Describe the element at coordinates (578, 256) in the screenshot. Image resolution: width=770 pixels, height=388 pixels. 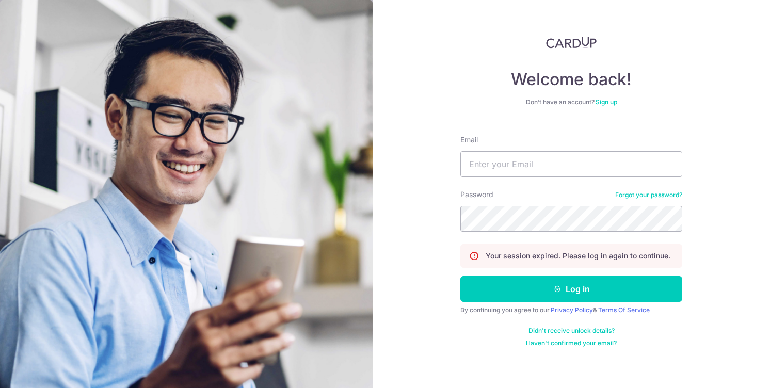
I see `p: Your session expired. Please log in again to continue.` at that location.